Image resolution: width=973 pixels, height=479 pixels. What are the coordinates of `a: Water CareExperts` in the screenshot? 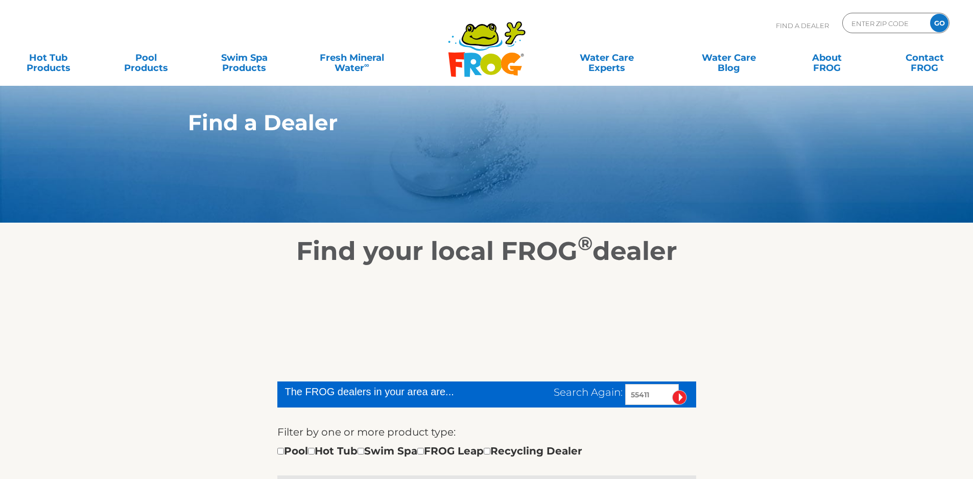 It's located at (607, 58).